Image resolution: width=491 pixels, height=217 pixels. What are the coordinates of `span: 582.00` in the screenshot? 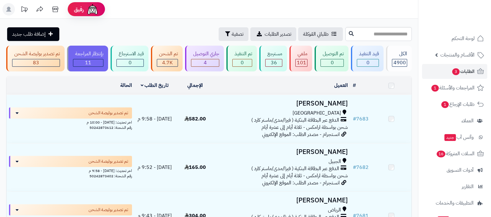 It's located at (195, 119).